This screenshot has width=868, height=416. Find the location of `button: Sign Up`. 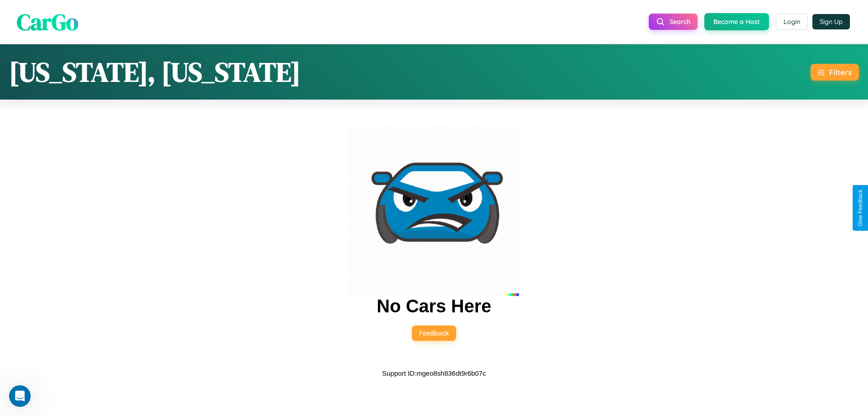

button: Sign Up is located at coordinates (831, 22).